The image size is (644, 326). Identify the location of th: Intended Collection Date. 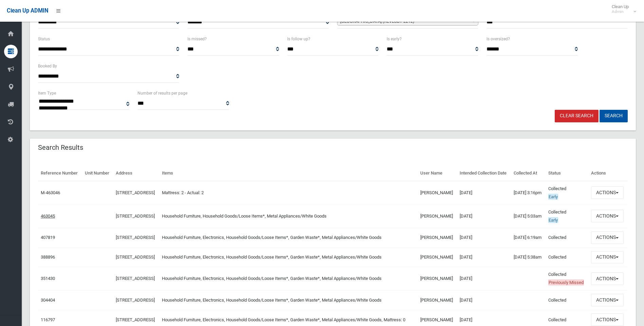
(484, 173).